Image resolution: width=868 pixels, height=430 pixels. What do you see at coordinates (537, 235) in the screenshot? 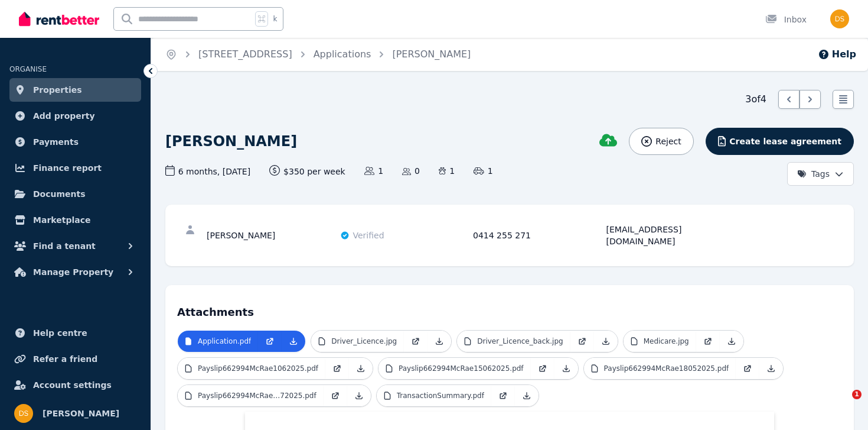
I see `div: 0414 255 271` at bounding box center [537, 235].